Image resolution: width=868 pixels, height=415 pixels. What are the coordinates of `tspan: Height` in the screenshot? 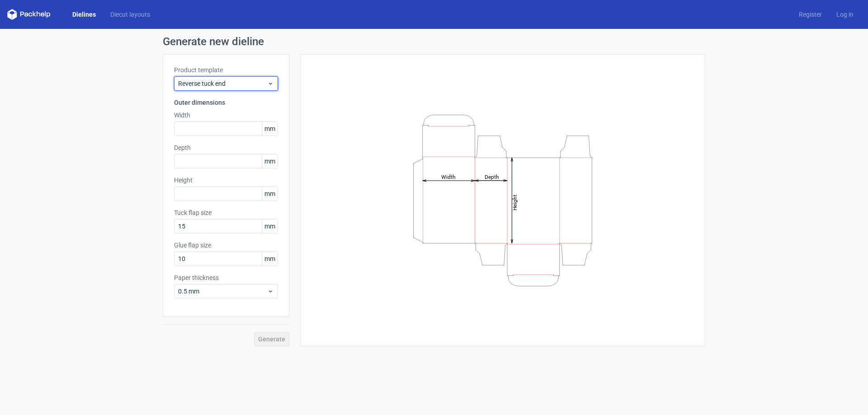 It's located at (515, 202).